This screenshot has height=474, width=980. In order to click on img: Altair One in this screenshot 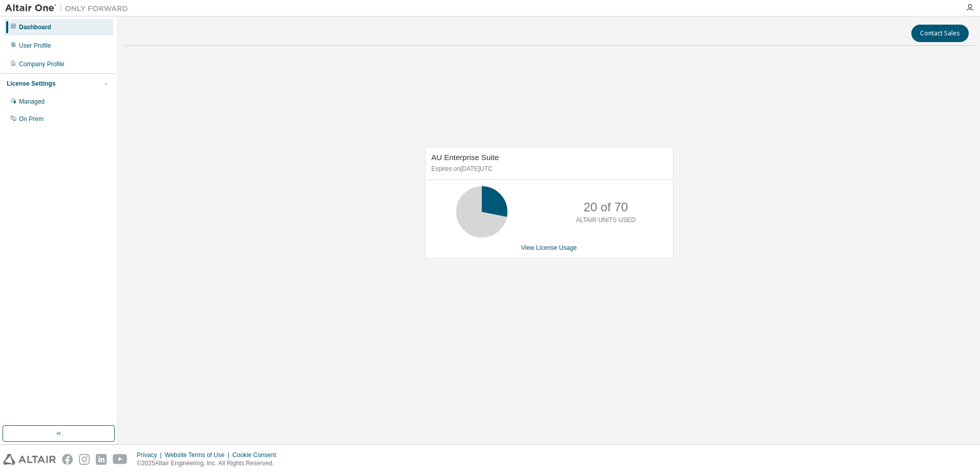, I will do `click(69, 8)`.